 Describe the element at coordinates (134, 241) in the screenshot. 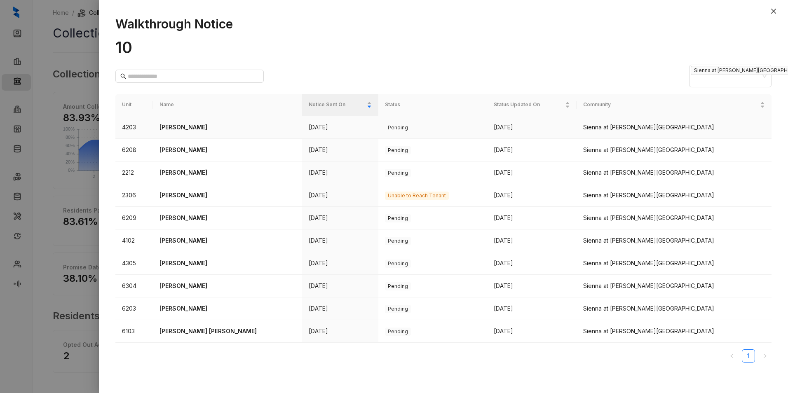

I see `td: 4102` at that location.